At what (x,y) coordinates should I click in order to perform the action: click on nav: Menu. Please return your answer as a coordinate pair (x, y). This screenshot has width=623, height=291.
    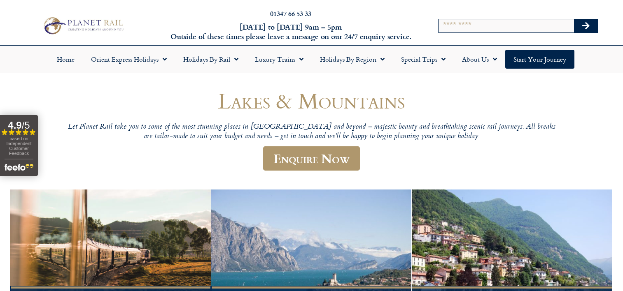
    Looking at the image, I should click on (311, 59).